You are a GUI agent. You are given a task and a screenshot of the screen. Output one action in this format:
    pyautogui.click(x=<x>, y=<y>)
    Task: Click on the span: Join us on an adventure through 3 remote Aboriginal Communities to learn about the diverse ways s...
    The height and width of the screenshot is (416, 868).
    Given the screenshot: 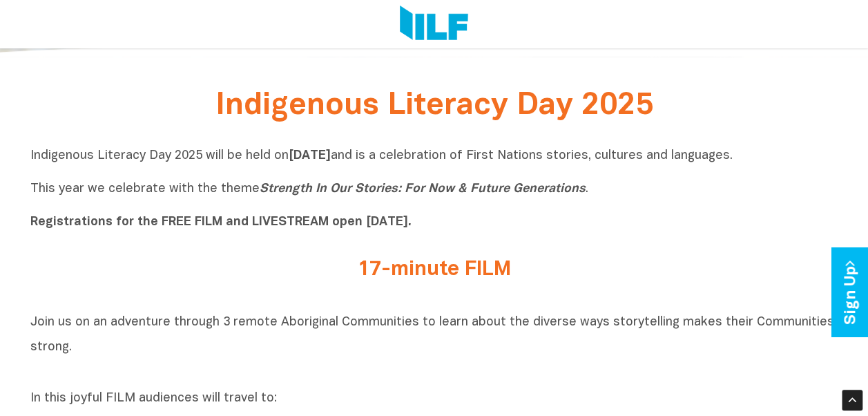 What is the action you would take?
    pyautogui.click(x=432, y=334)
    